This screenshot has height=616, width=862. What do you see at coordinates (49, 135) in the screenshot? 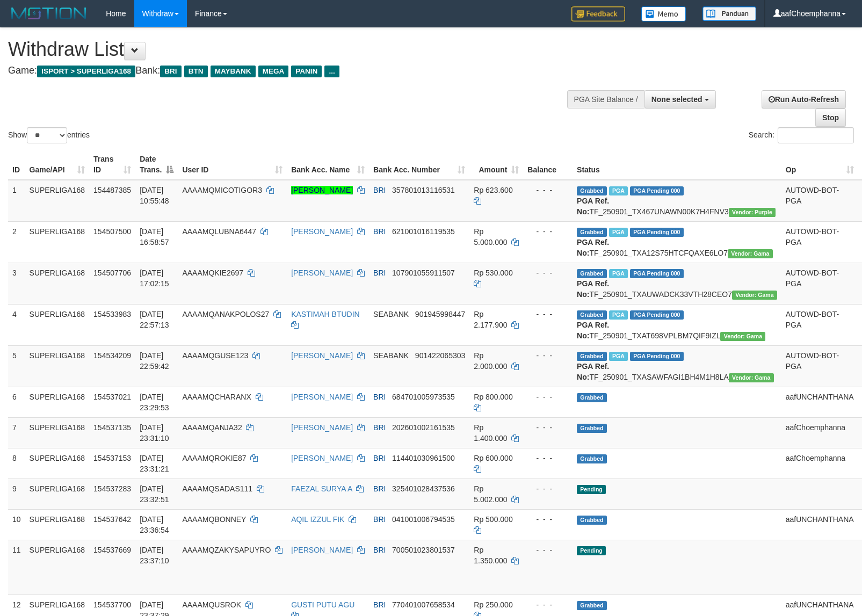
I see `label: Show entries` at bounding box center [49, 135].